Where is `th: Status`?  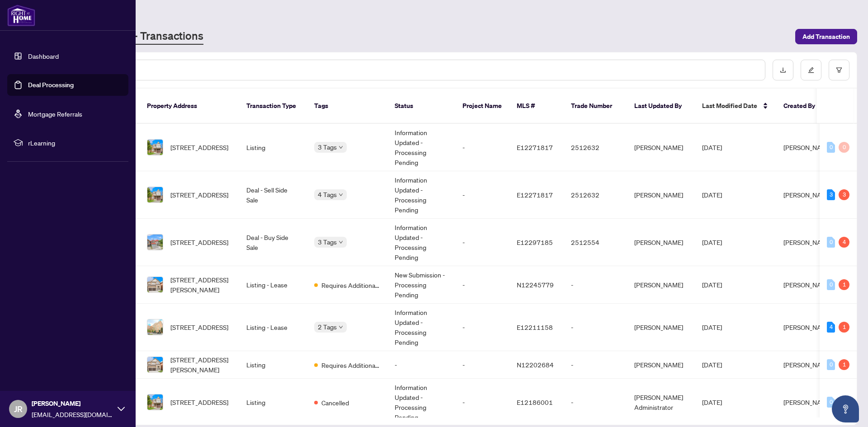 th: Status is located at coordinates (421, 106).